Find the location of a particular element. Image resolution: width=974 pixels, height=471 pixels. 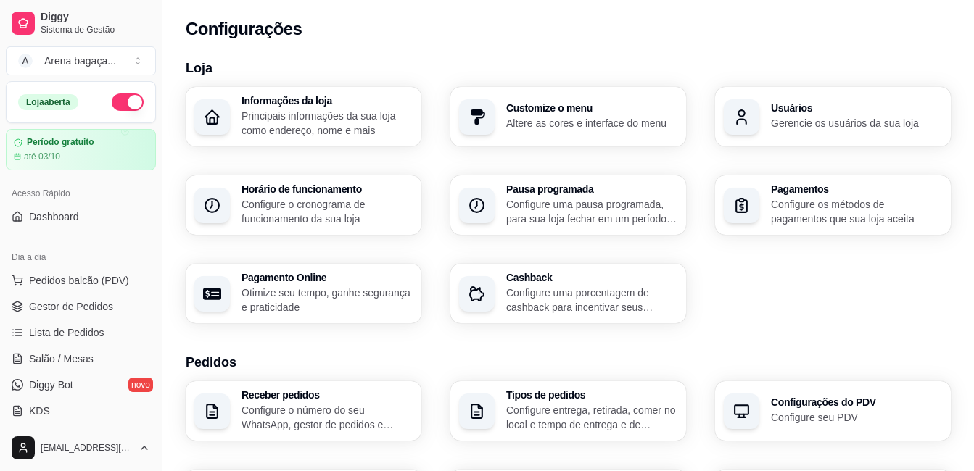

span: KDS is located at coordinates (39, 411).